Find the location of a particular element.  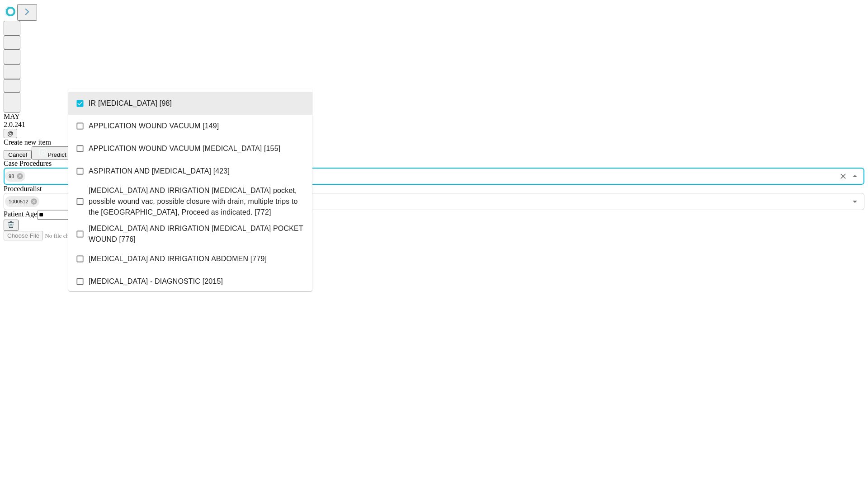

span: Scheduled Procedure is located at coordinates (27, 163).